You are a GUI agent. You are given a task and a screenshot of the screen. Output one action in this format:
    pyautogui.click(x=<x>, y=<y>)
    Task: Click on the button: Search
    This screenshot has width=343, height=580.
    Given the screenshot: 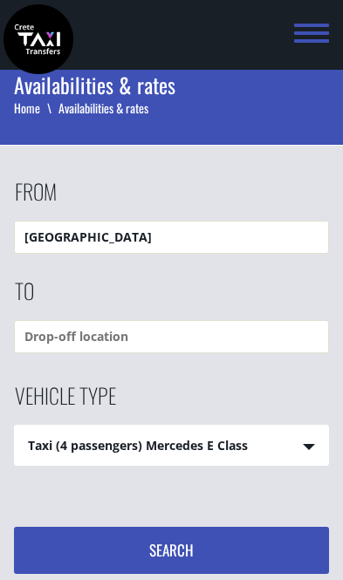 What is the action you would take?
    pyautogui.click(x=172, y=550)
    